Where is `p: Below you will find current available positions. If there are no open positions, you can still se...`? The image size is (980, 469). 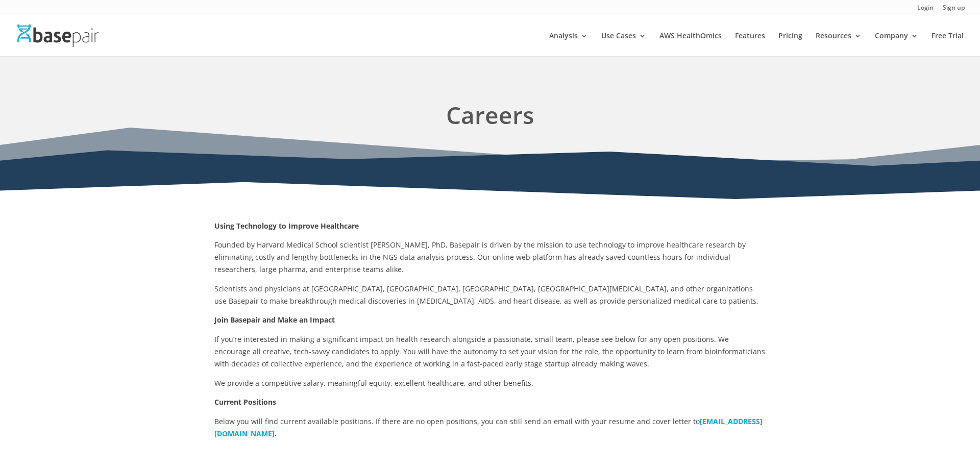
p: Below you will find current available positions. If there are no open positions, you can still se... is located at coordinates (490, 428).